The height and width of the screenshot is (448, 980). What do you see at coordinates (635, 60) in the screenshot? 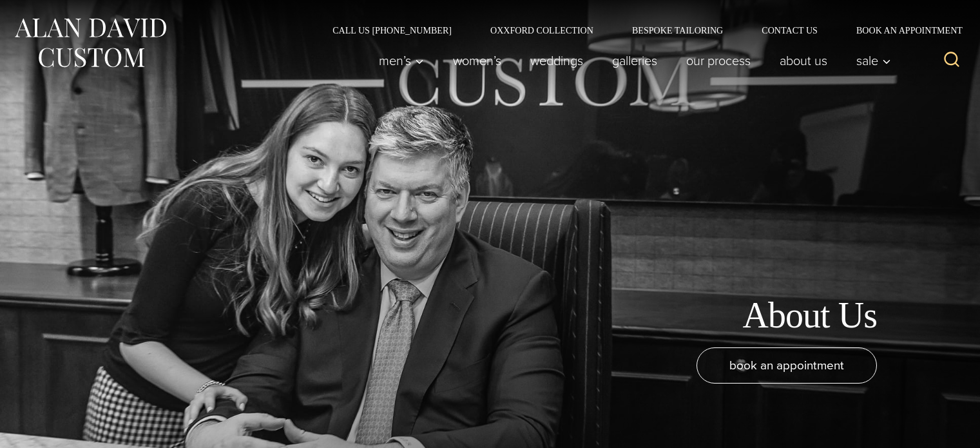
I see `a: Galleries` at bounding box center [635, 60].